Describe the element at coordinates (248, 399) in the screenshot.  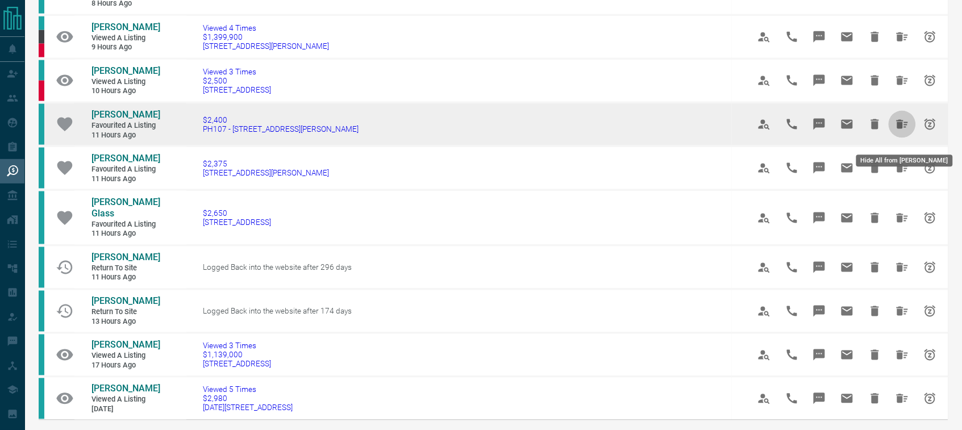
I see `span: $2,980` at that location.